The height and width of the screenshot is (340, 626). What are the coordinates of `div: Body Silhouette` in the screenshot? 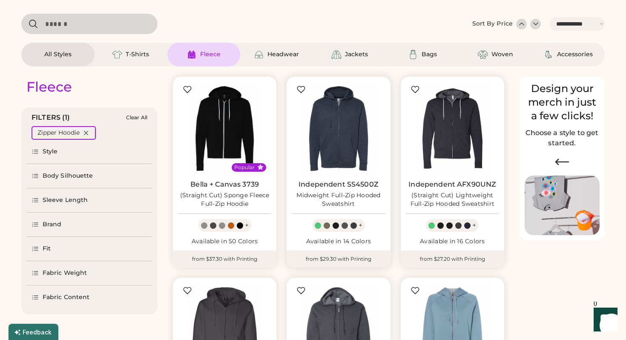 It's located at (68, 176).